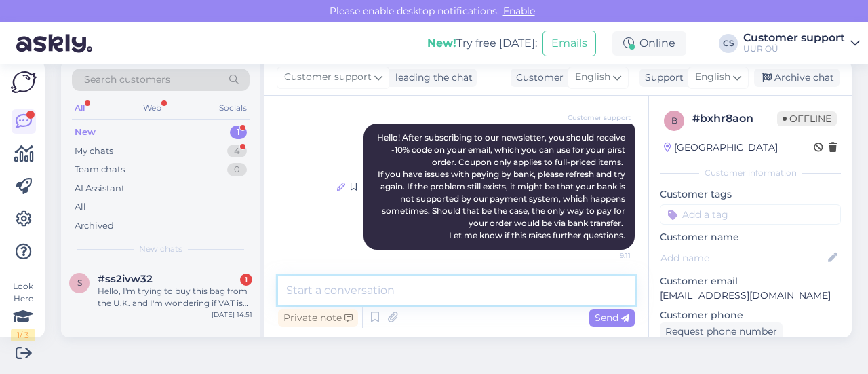 The width and height of the screenshot is (868, 374). What do you see at coordinates (94, 151) in the screenshot?
I see `div: My chats` at bounding box center [94, 151].